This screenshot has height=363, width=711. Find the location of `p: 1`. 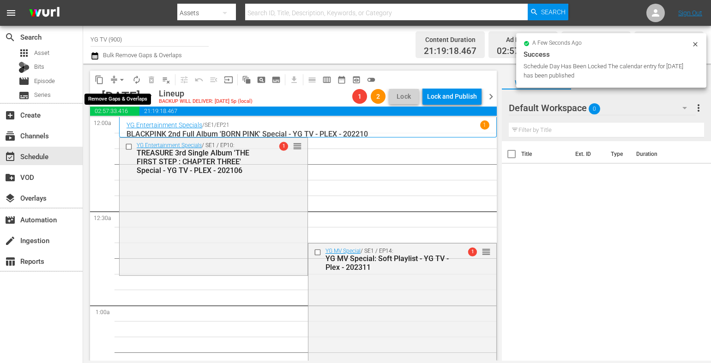

p: 1 is located at coordinates (484, 125).